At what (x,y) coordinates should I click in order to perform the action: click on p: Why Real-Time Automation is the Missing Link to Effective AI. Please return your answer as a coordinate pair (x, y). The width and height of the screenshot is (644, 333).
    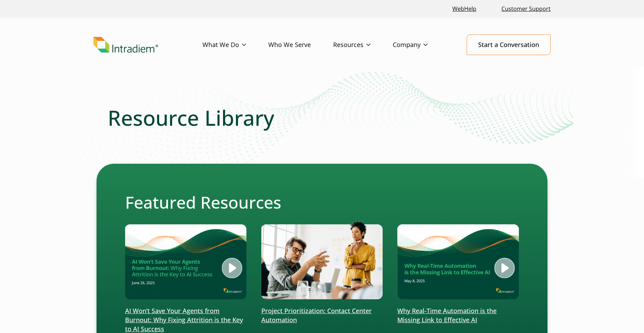
    Looking at the image, I should click on (458, 315).